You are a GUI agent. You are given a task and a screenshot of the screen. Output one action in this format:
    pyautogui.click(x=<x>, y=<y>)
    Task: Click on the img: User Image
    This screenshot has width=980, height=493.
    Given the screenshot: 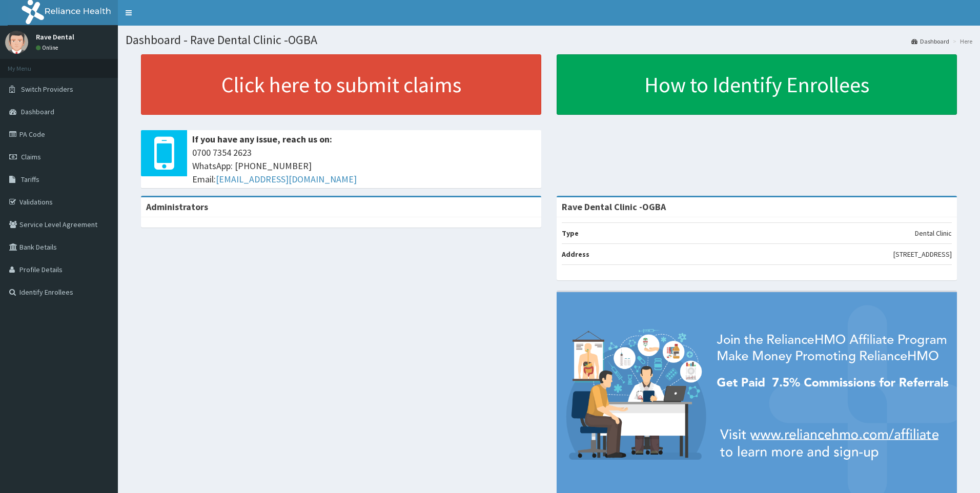 What is the action you would take?
    pyautogui.click(x=16, y=42)
    